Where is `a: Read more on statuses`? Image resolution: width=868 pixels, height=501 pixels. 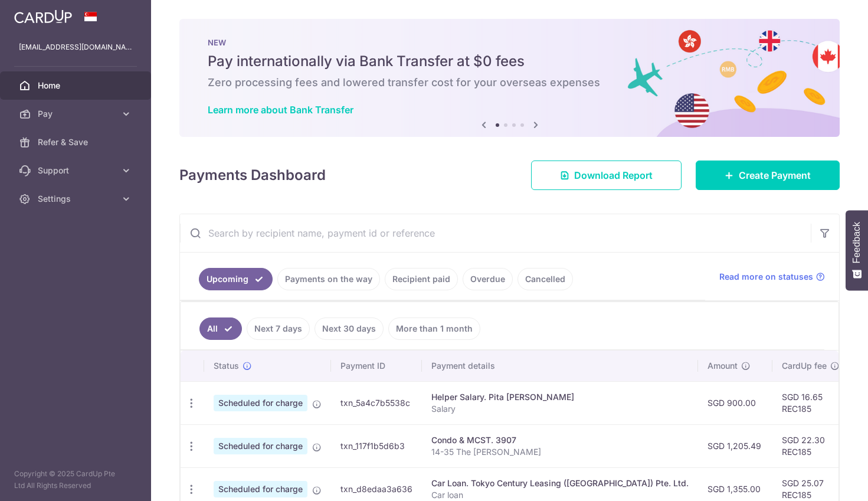 a: Read more on statuses is located at coordinates (772, 277).